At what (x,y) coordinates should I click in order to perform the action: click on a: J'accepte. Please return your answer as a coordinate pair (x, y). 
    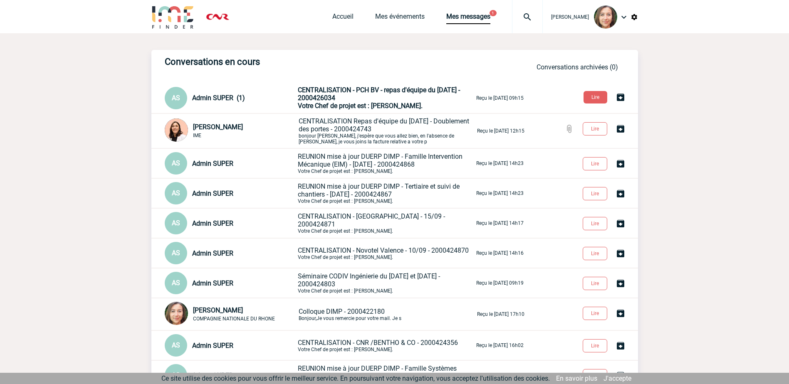
    Looking at the image, I should click on (617, 378).